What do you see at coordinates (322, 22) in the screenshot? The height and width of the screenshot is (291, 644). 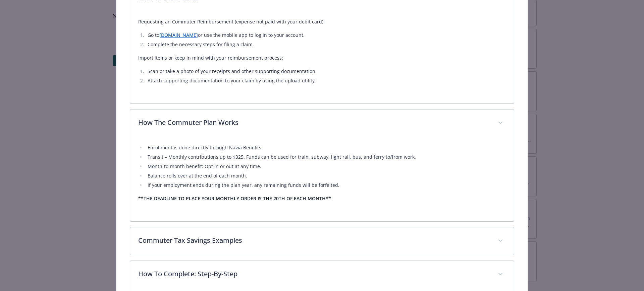 I see `p: Requesting an Commuter Reimbursement (expense not paid with your debit card):` at bounding box center [322, 22].